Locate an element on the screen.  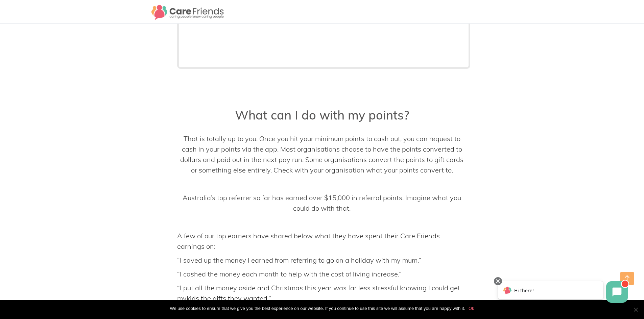
span: “I put all the money aside and Christmas this year was far less stressful knowing I could get my is located at coordinates (318, 294).